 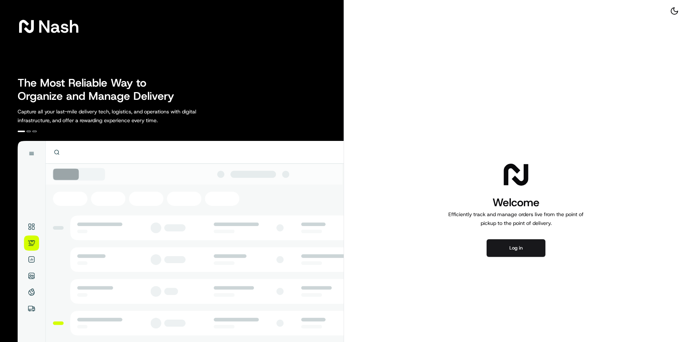 What do you see at coordinates (516, 248) in the screenshot?
I see `button: Log in` at bounding box center [516, 248].